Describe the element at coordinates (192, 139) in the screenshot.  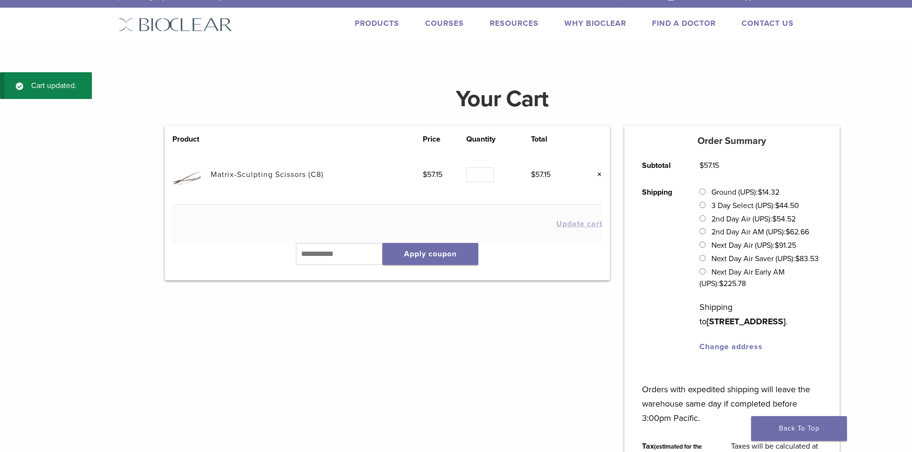
I see `th: Product` at that location.